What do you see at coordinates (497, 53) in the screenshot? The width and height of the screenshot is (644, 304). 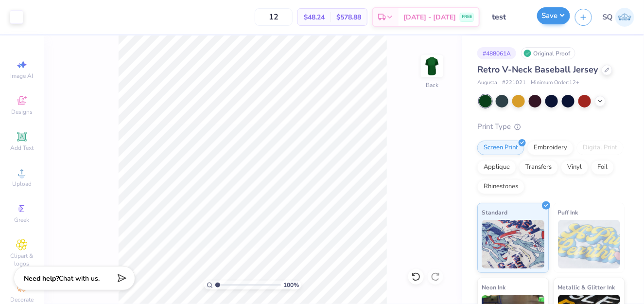 I see `div: # 488061A` at bounding box center [497, 53].